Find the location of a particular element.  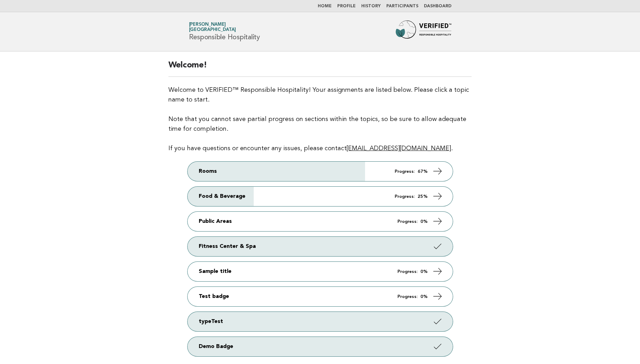

a: Fitness Center & Spa is located at coordinates (320, 247).